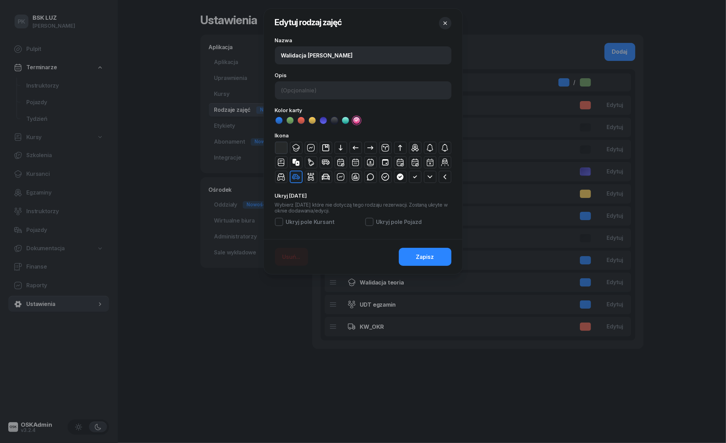  What do you see at coordinates (425, 257) in the screenshot?
I see `button: Zapisz` at bounding box center [425, 257].